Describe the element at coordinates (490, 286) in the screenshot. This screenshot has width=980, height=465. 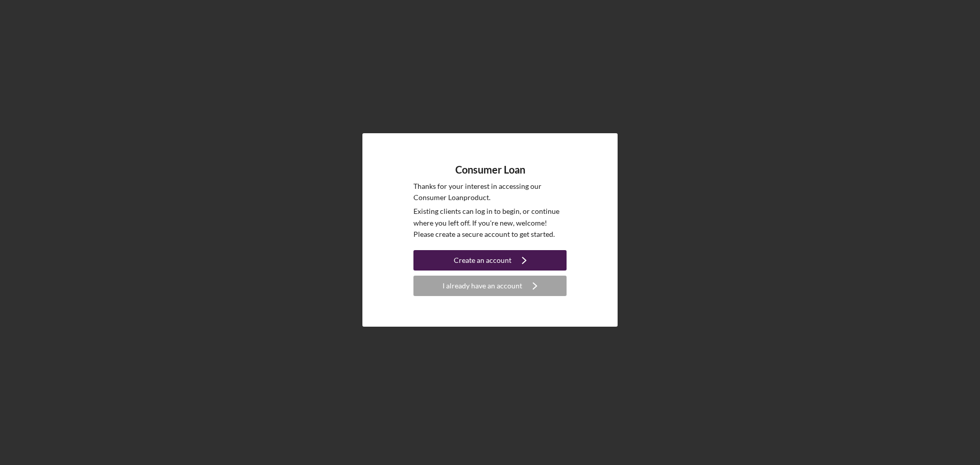
I see `button: I already have an account` at that location.